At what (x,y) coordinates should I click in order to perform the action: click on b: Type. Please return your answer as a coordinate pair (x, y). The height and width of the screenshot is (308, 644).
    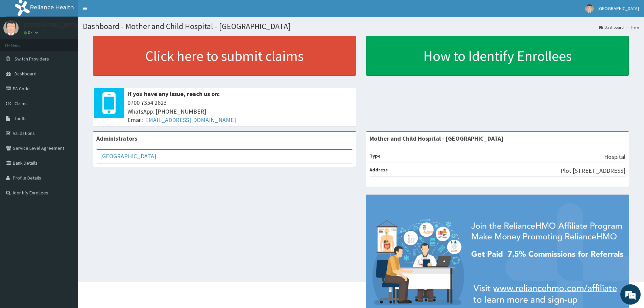
    Looking at the image, I should click on (375, 156).